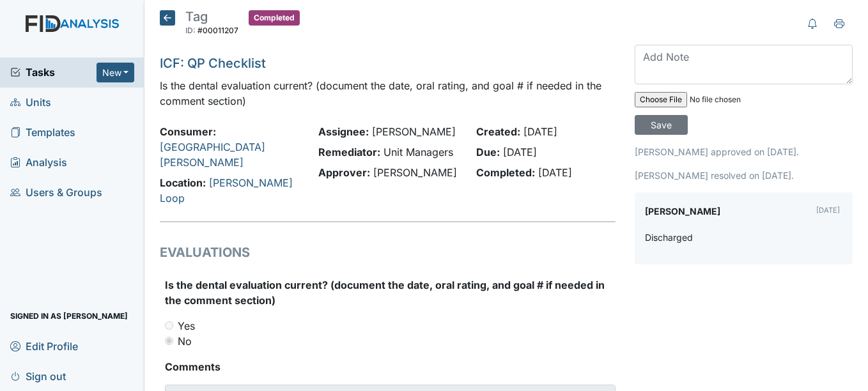 The image size is (868, 391). I want to click on strong: Due:, so click(488, 152).